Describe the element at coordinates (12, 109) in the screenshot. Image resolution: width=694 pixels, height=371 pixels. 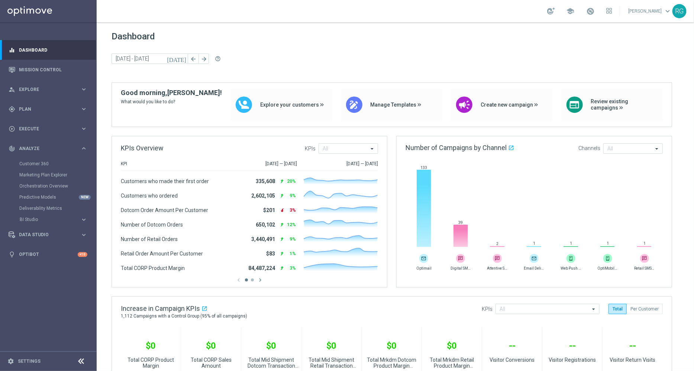
I see `i: gps_fixed` at that location.